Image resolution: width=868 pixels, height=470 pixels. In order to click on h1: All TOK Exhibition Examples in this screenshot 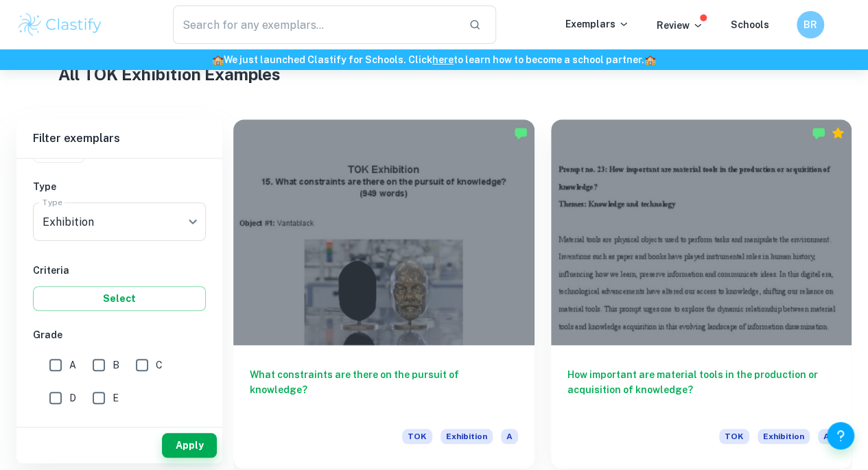, I will do `click(434, 74)`.